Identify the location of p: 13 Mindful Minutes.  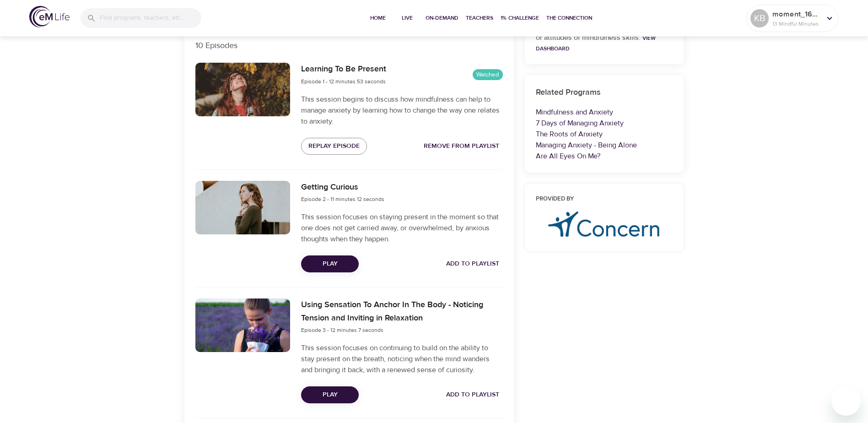
(797, 24).